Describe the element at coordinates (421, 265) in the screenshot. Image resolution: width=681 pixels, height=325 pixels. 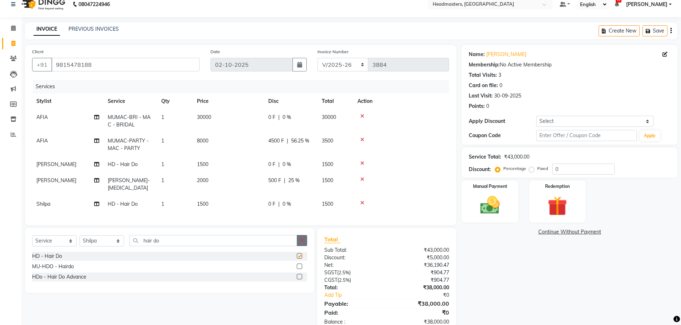
I see `div: ₹36,190.47` at that location.